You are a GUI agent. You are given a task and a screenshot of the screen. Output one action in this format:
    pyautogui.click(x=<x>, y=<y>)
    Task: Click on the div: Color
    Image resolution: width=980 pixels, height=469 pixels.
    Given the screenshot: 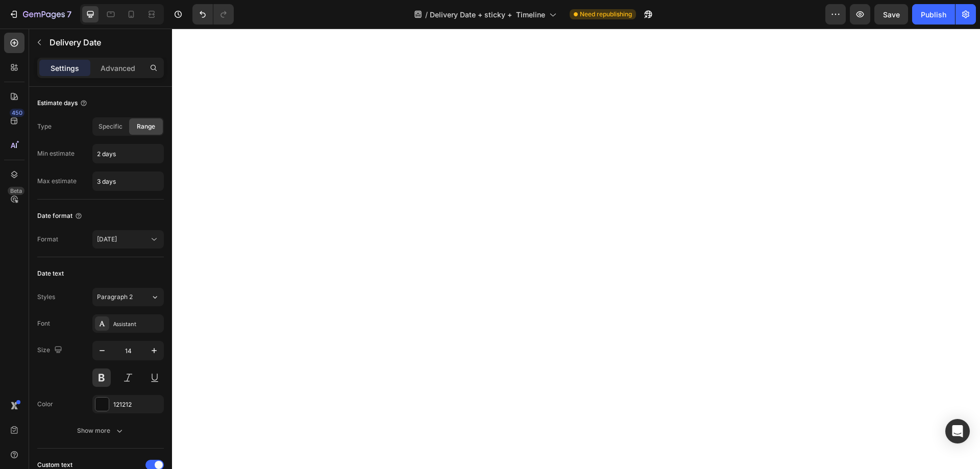 What is the action you would take?
    pyautogui.click(x=45, y=404)
    